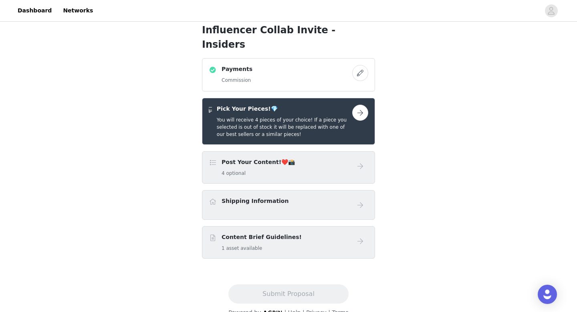 Image resolution: width=577 pixels, height=312 pixels. Describe the element at coordinates (78, 10) in the screenshot. I see `a: Networks` at that location.